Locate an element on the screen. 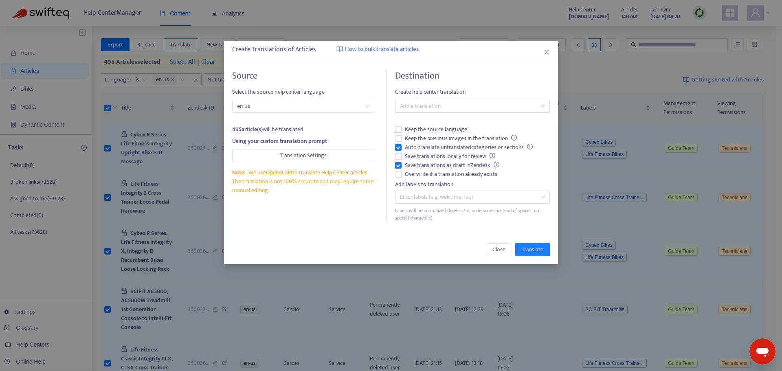  img: image-link is located at coordinates (340, 49).